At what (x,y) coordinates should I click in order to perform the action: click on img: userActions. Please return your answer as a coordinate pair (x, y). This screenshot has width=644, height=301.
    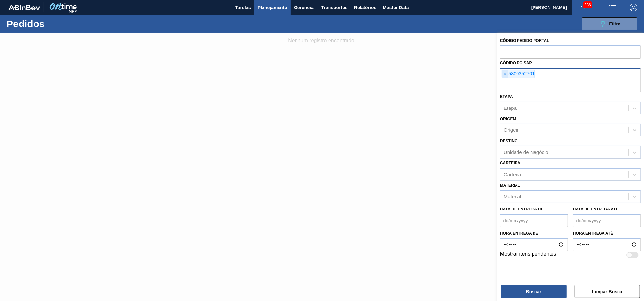
    Looking at the image, I should click on (612, 8).